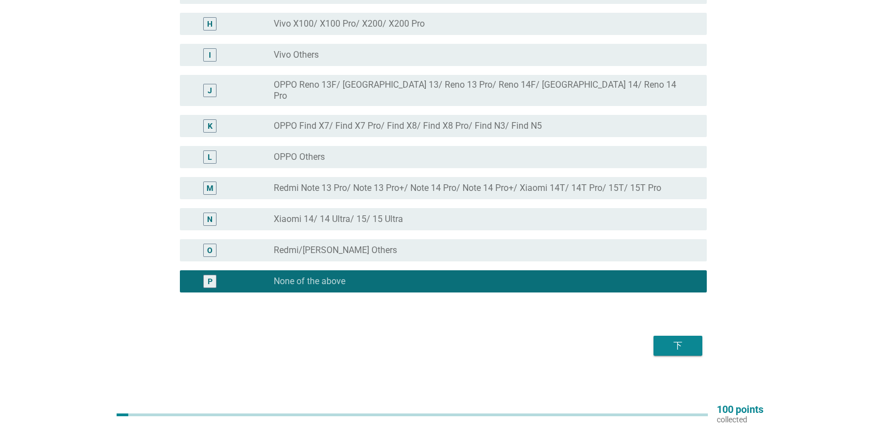 This screenshot has width=880, height=429. Describe the element at coordinates (210, 251) in the screenshot. I see `div: O` at that location.